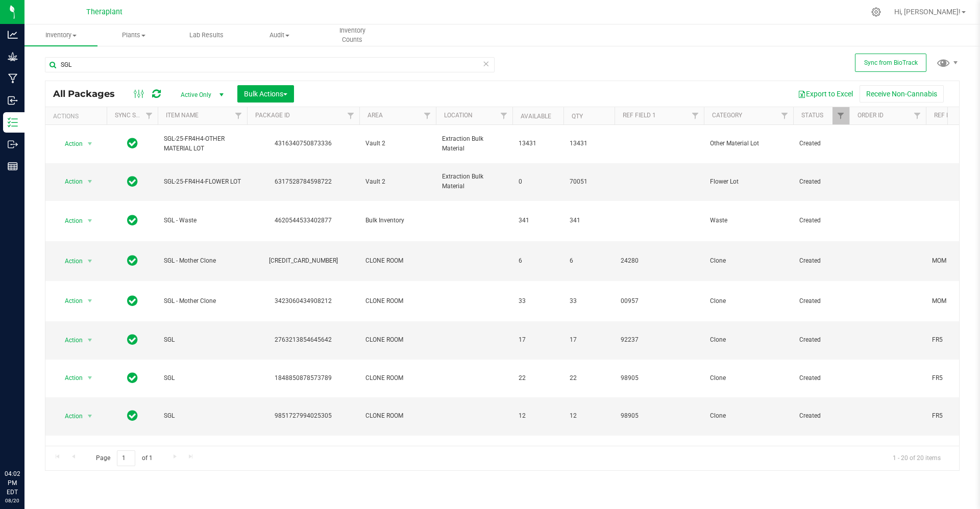  Describe the element at coordinates (279, 35) in the screenshot. I see `span: Audit` at that location.